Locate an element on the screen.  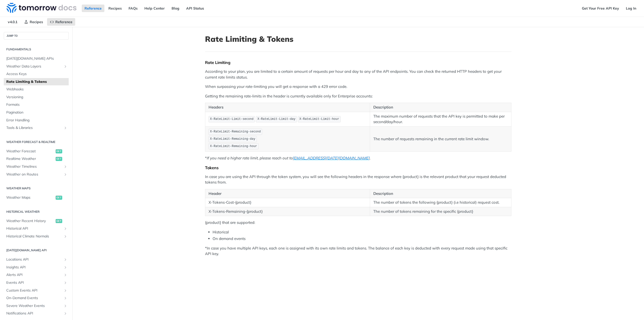
li: On demand events is located at coordinates (362, 238).